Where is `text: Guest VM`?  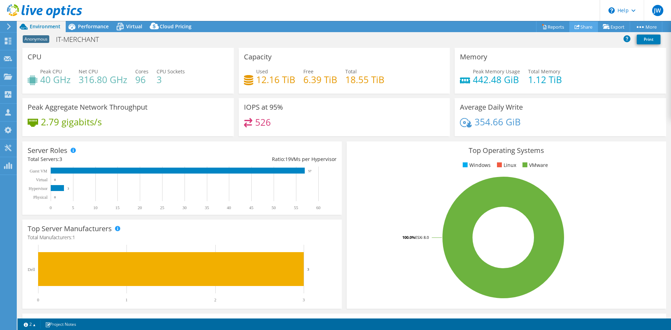 text: Guest VM is located at coordinates (38, 171).